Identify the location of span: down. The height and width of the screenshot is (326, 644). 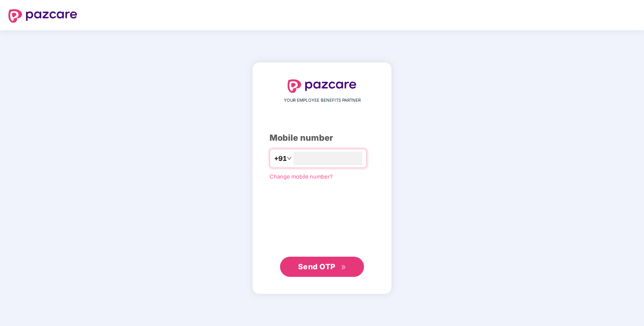
(289, 158).